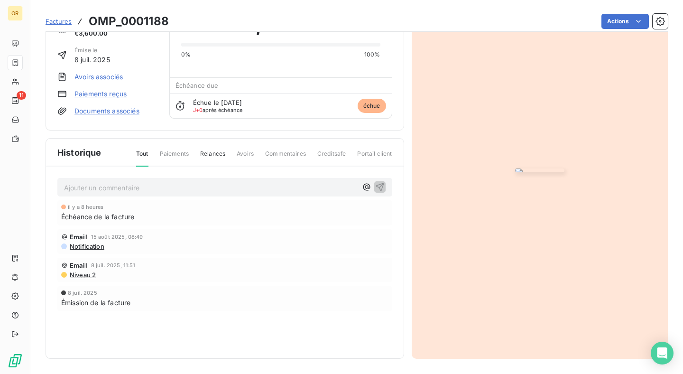 The height and width of the screenshot is (374, 683). Describe the element at coordinates (540, 170) in the screenshot. I see `img: invoice_thumbnail` at that location.